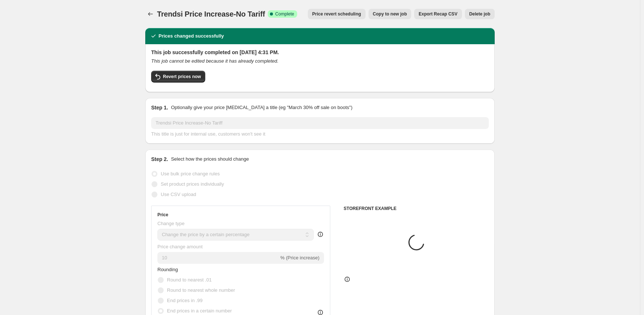 This screenshot has width=644, height=315. What do you see at coordinates (336, 14) in the screenshot?
I see `span: Price revert scheduling` at bounding box center [336, 14].